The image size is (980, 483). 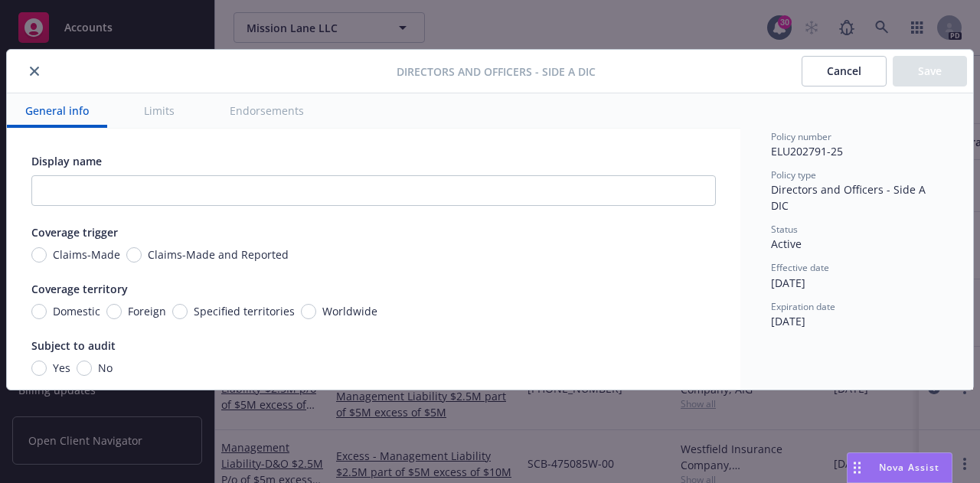 What do you see at coordinates (908, 466) in the screenshot?
I see `span: Nova Assist` at bounding box center [908, 466].